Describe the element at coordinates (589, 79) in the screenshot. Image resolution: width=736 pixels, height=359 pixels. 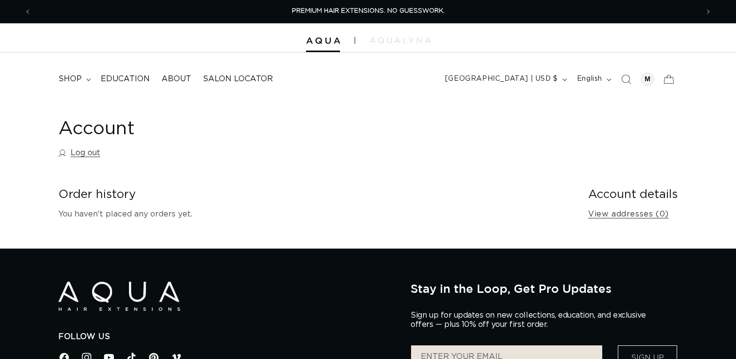
I see `span: English` at that location.